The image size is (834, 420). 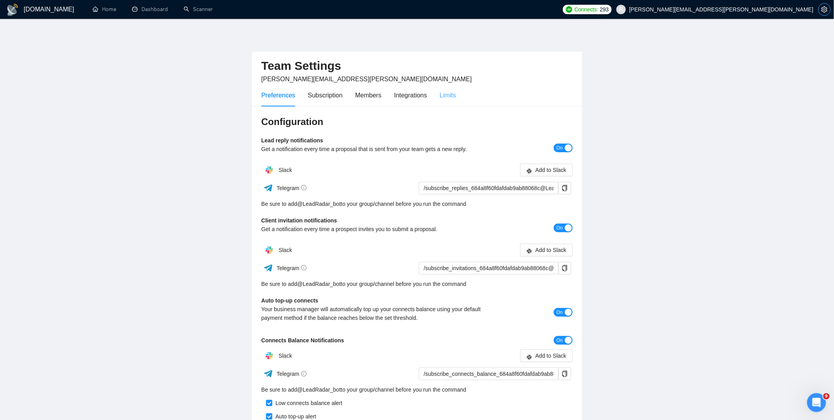 What do you see at coordinates (378, 313) in the screenshot?
I see `div: Your business manager will automatically top up your connects balance using your default payment ...` at bounding box center [378, 313].